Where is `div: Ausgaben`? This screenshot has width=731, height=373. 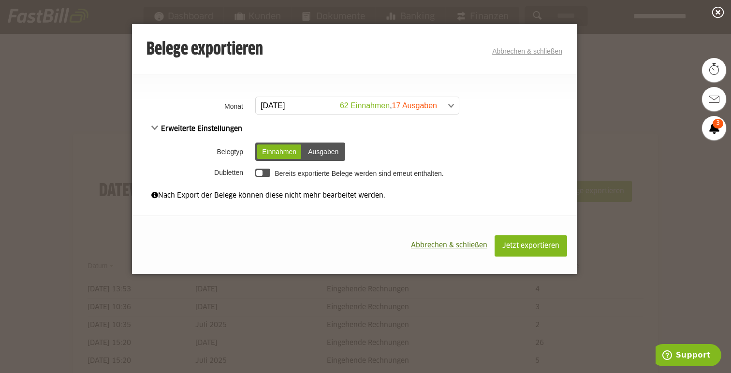
div: Ausgaben is located at coordinates (323, 152).